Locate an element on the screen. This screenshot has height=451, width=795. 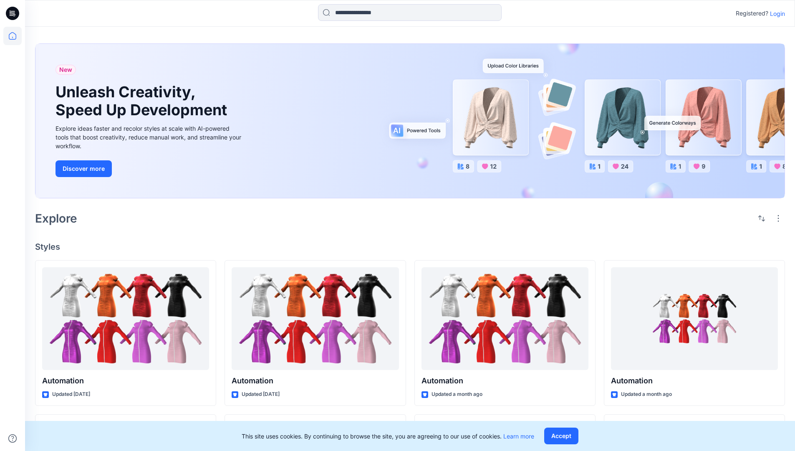
button: Accept is located at coordinates (562, 436).